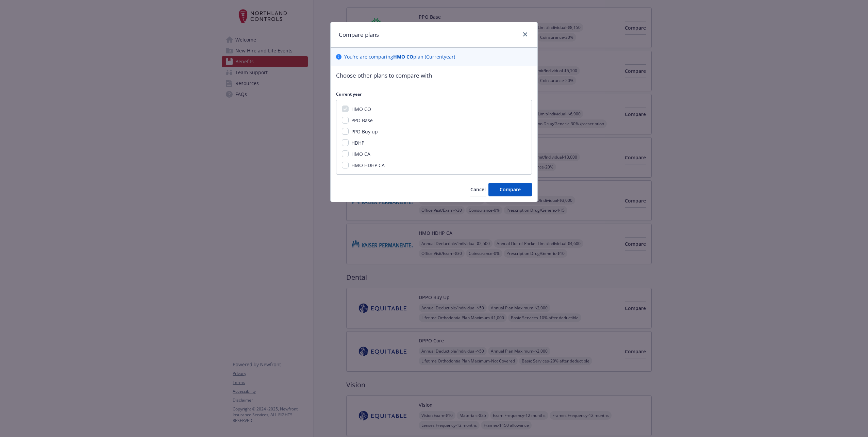 This screenshot has height=437, width=868. Describe the element at coordinates (434, 76) in the screenshot. I see `p: Choose other plans to compare with` at that location.